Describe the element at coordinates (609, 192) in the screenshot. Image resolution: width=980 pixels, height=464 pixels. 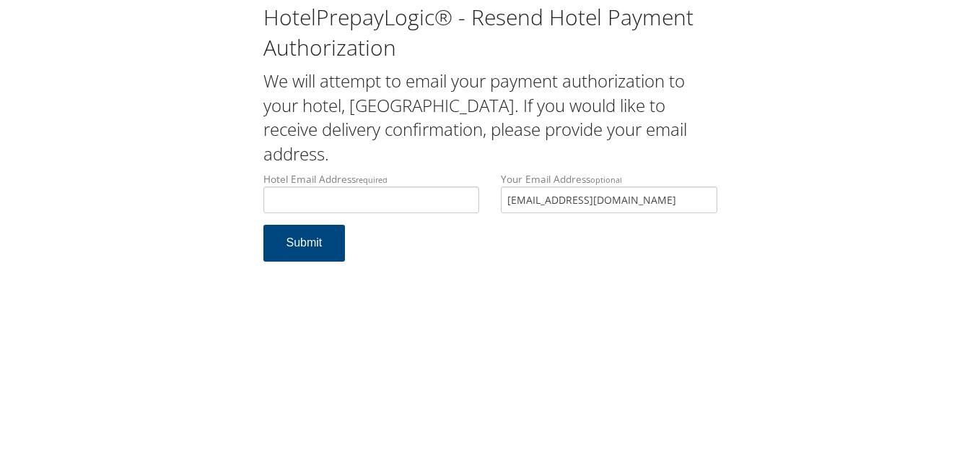
I see `label: Your Email Address` at that location.